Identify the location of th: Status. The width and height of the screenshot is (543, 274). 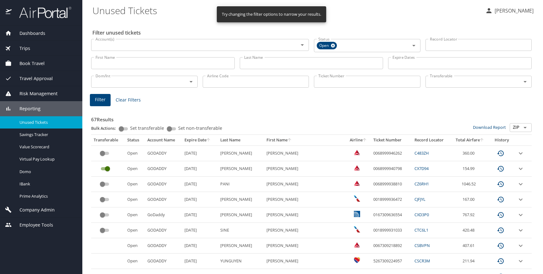
(135, 140).